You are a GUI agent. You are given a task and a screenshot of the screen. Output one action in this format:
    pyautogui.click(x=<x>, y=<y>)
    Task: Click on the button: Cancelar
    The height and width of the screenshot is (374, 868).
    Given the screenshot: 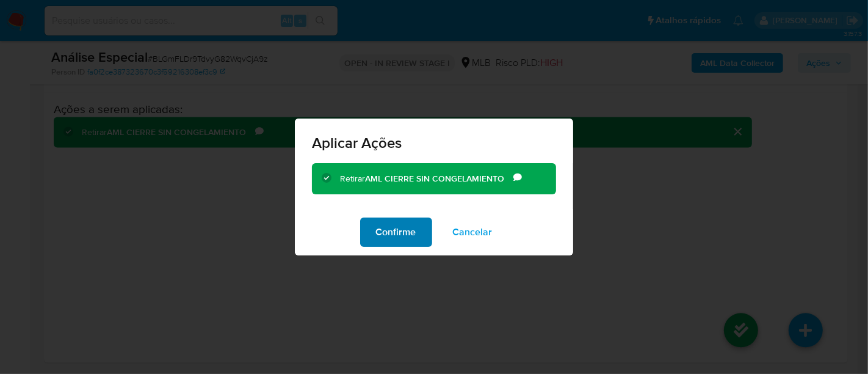 What is the action you would take?
    pyautogui.click(x=472, y=232)
    